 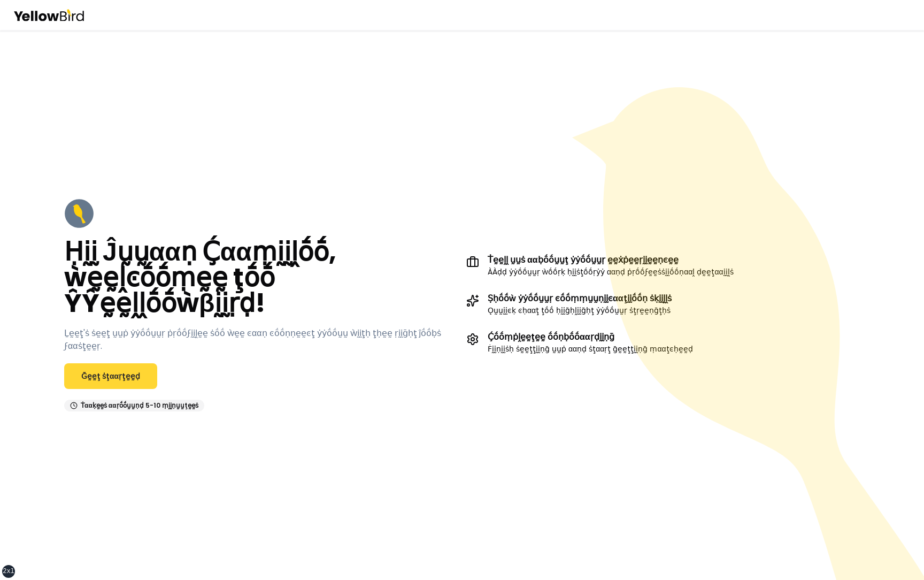 I want to click on h3: Ṫḛḛḽḽ ṵṵṡ ααḅṓṓṵṵţ ẏẏṓṓṵṵṛ ḛḛẋṗḛḛṛḭḭḛḛṇͼḛḛ, so click(x=610, y=260).